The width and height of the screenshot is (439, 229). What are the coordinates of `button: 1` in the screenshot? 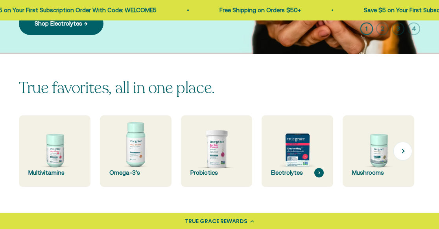 It's located at (367, 29).